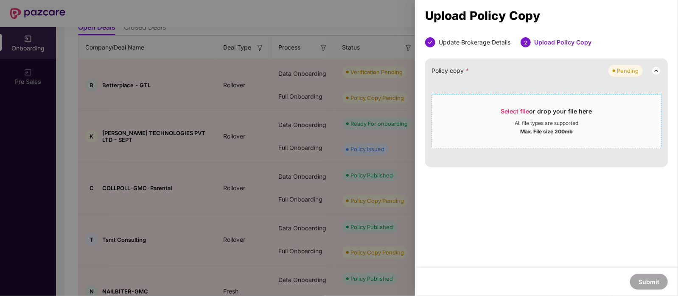 This screenshot has width=678, height=296. Describe the element at coordinates (546, 121) in the screenshot. I see `span: Select fileor drop your file hereAll file types are supportedMax. File size 200mb` at that location.